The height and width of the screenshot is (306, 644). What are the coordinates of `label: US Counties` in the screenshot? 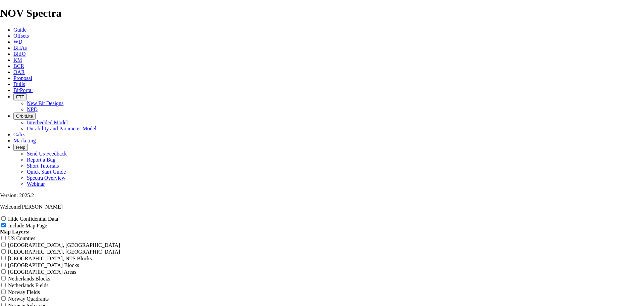 It's located at (21, 238).